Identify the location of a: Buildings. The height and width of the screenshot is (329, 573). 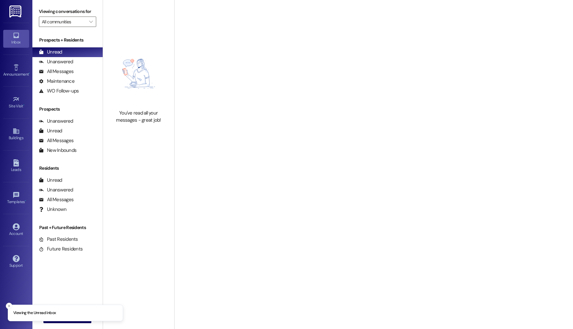
(16, 134).